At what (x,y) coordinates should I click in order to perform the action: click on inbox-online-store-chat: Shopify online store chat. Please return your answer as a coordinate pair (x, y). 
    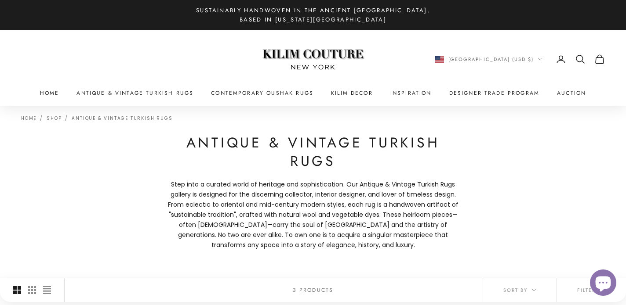
    Looking at the image, I should click on (603, 284).